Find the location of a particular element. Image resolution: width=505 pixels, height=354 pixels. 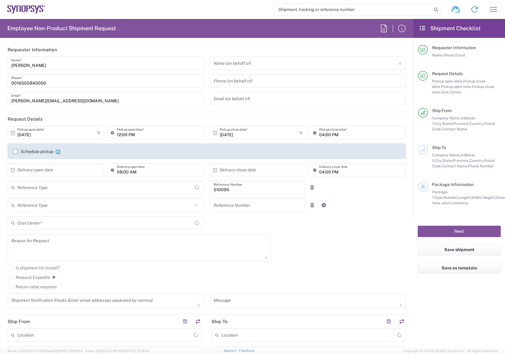

label: Request Expedite is located at coordinates (29, 277).